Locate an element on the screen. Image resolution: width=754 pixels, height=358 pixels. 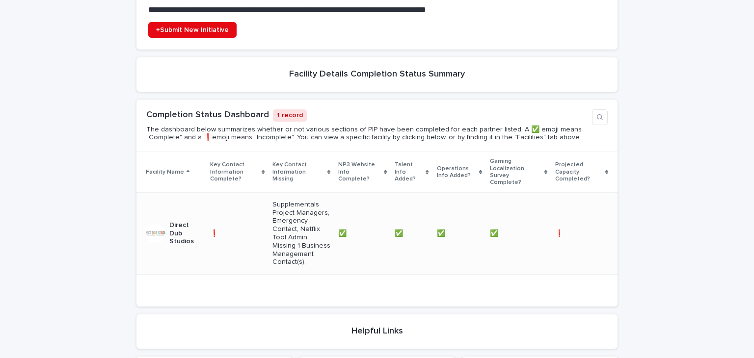
span: +Submit New Initiative is located at coordinates (192, 30).